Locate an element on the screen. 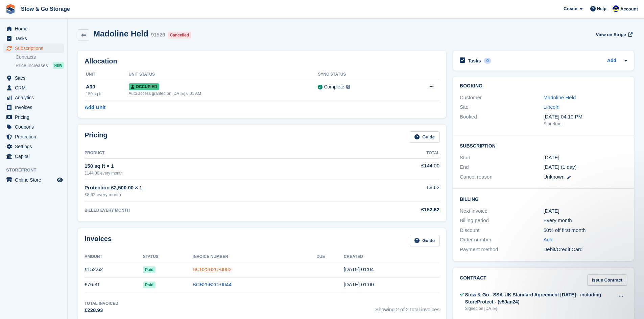 The height and width of the screenshot is (319, 644). span: View on Stripe is located at coordinates (610, 35).